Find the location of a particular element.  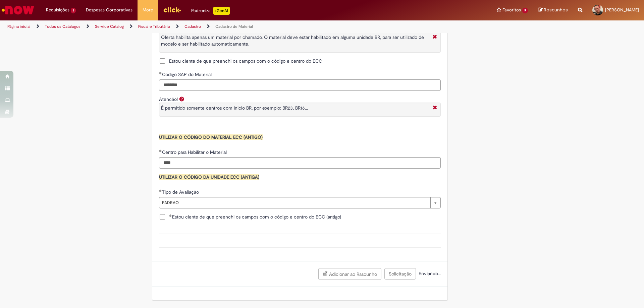

i: Fechar More information Por question_atencao is located at coordinates (435, 108).